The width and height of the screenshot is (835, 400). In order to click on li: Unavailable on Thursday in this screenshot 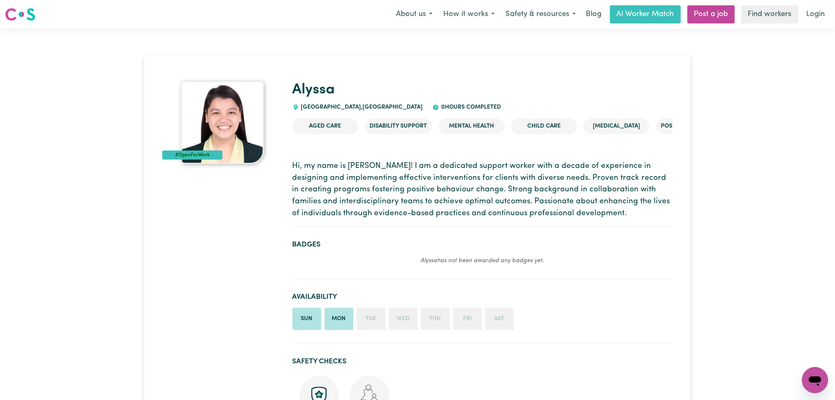, I will do `click(435, 319)`.